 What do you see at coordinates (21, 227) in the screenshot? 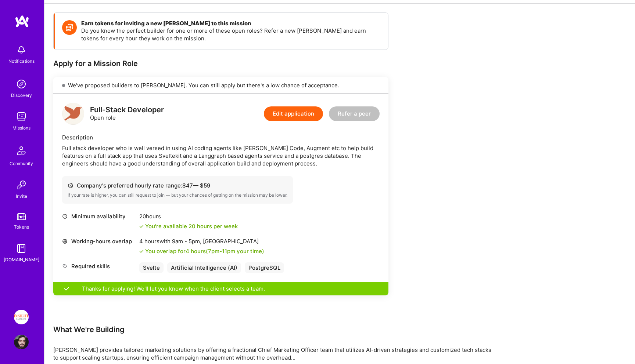
I see `div: Tokens` at bounding box center [21, 227].